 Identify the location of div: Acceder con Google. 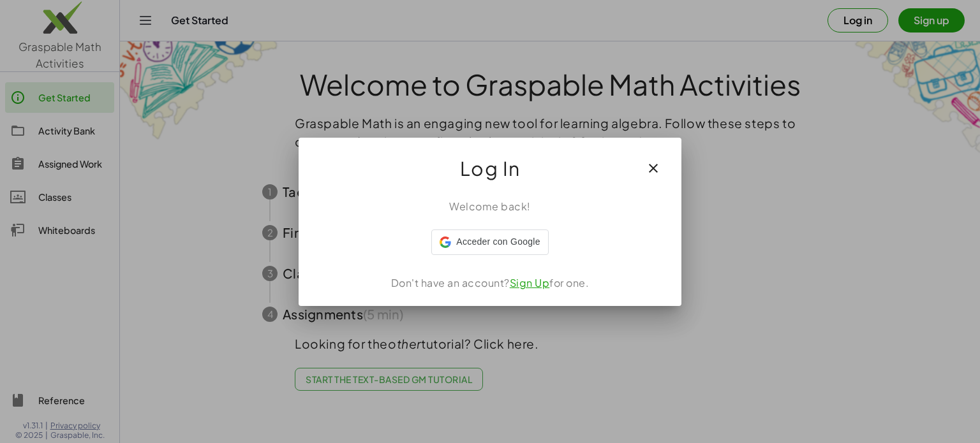
(489, 243).